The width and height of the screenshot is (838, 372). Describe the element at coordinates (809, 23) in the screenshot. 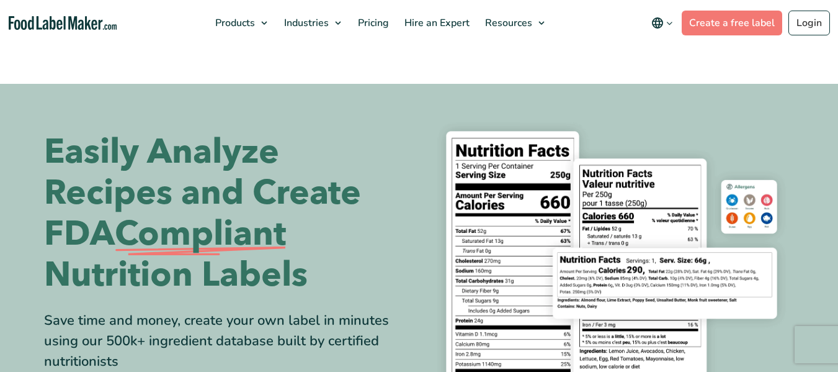

I see `a: Login` at that location.